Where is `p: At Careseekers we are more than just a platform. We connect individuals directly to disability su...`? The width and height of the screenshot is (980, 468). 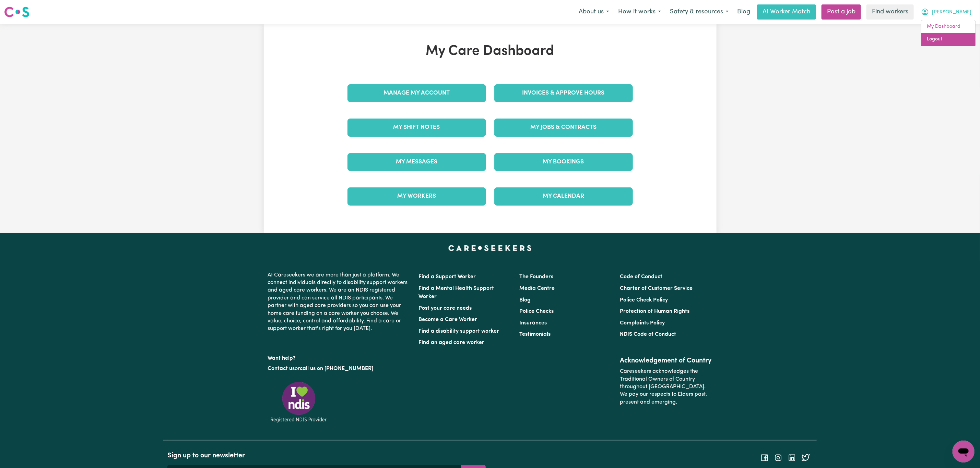 p: At Careseekers we are more than just a platform. We connect individuals directly to disability su... is located at coordinates (339, 302).